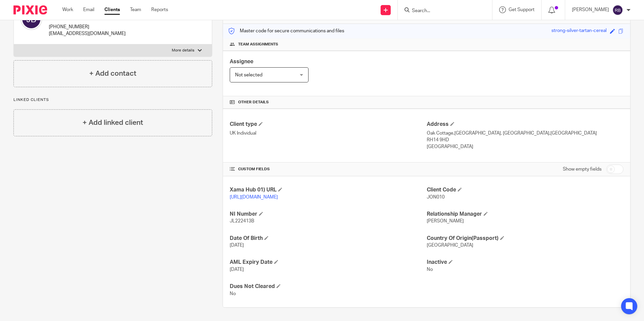  What do you see at coordinates (525, 140) in the screenshot?
I see `p: RH14 9HD` at bounding box center [525, 140].